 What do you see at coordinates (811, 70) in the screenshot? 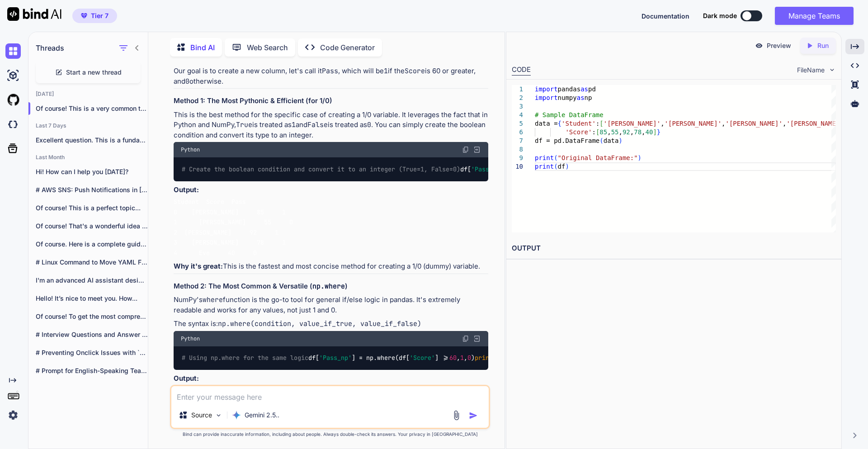
I see `span: FileName` at bounding box center [811, 70].